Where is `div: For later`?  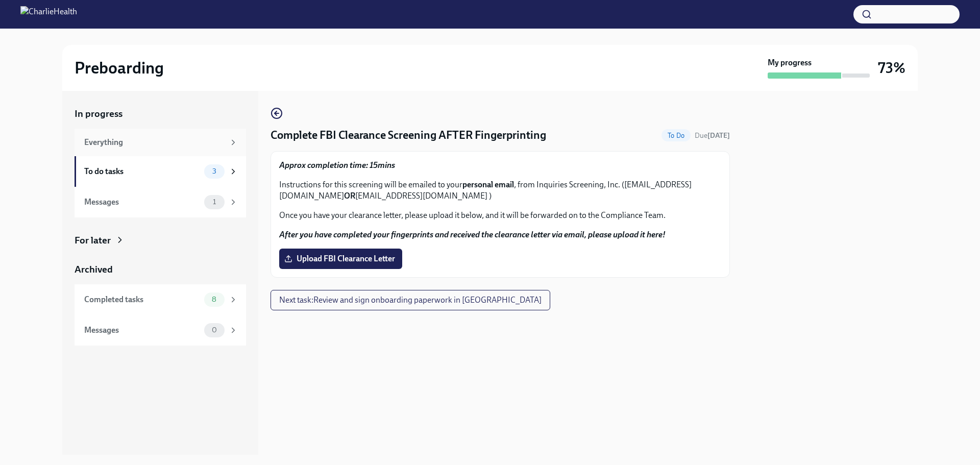 div: For later is located at coordinates (93, 240).